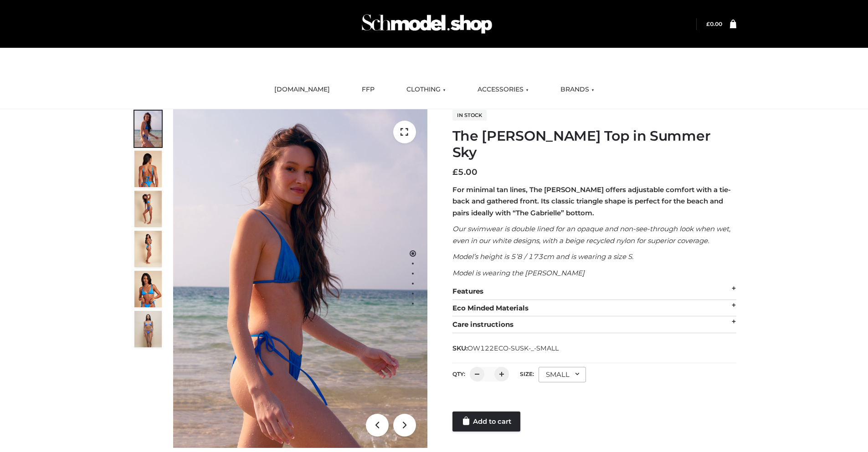 The width and height of the screenshot is (868, 452). I want to click on div: SMALL, so click(562, 374).